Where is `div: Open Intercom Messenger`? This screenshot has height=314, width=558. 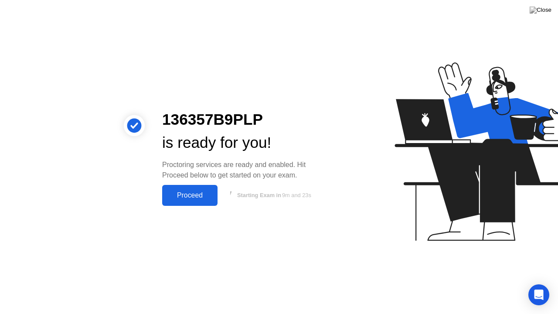 div: Open Intercom Messenger is located at coordinates (539, 295).